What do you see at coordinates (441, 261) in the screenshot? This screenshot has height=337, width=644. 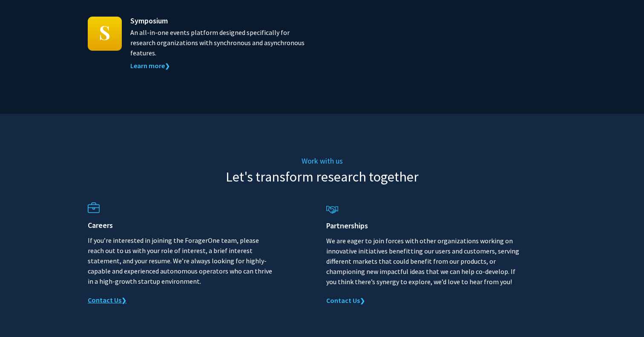 I see `p: We are eager to join forces with other organizations working on innovative initiatives benefittin...` at bounding box center [441, 261].